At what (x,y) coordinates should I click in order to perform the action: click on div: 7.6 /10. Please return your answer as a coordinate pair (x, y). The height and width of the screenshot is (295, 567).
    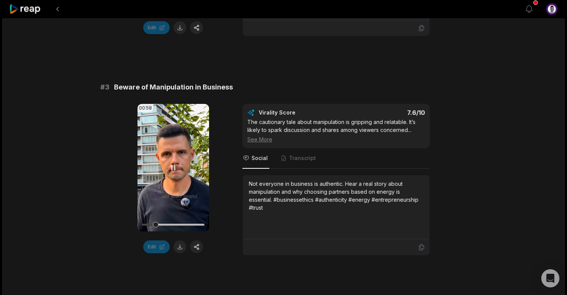
    Looking at the image, I should click on (384, 113).